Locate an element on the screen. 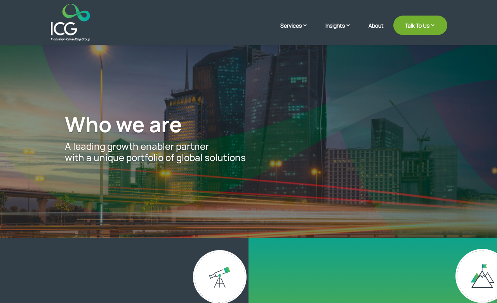 Image resolution: width=497 pixels, height=303 pixels. a: Services is located at coordinates (298, 31).